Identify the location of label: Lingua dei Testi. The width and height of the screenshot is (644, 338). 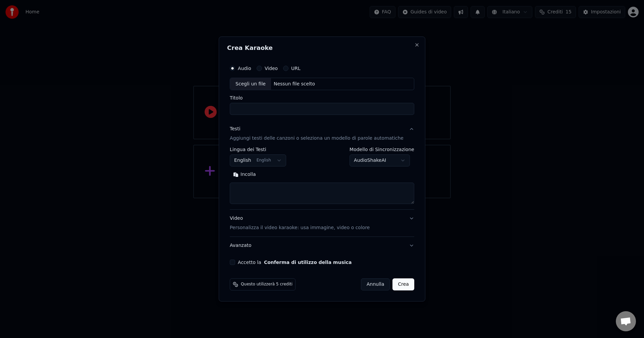
(258, 150).